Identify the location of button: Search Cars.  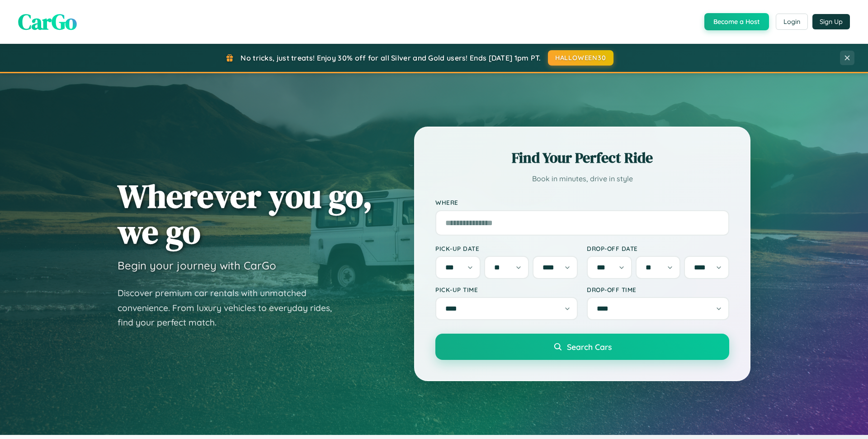
(582, 346).